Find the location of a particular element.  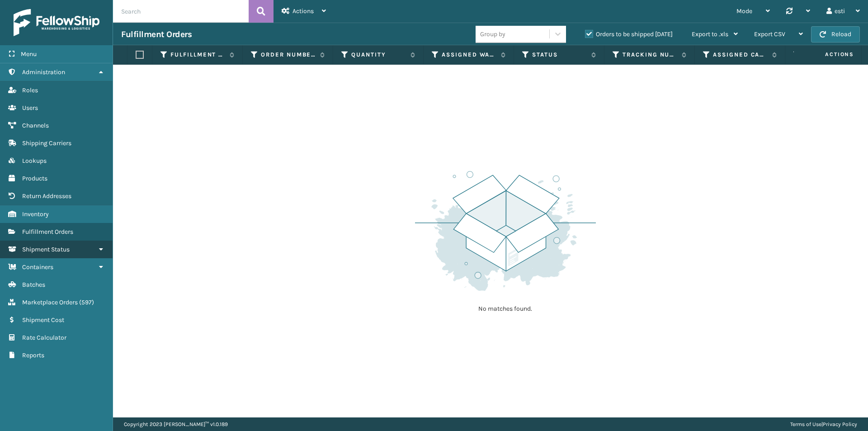

span: Users is located at coordinates (30, 108).